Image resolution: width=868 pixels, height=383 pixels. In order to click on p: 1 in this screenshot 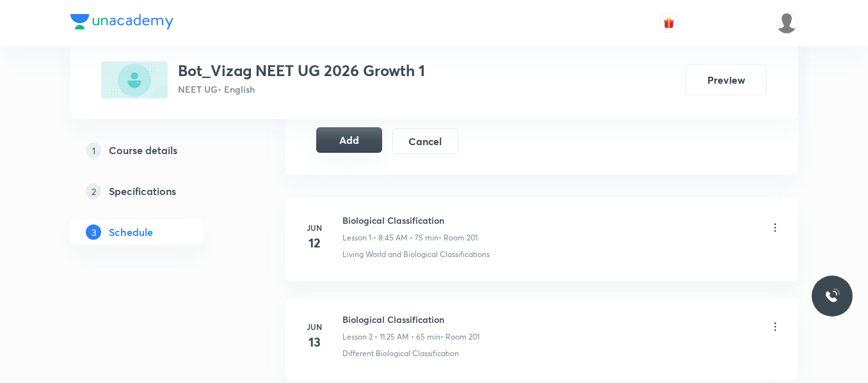, I will do `click(93, 150)`.